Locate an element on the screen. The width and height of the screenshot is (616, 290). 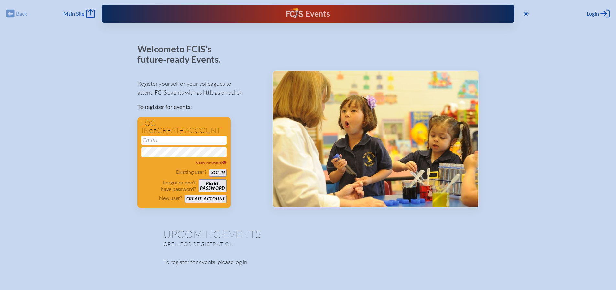
input: Email is located at coordinates (184, 140).